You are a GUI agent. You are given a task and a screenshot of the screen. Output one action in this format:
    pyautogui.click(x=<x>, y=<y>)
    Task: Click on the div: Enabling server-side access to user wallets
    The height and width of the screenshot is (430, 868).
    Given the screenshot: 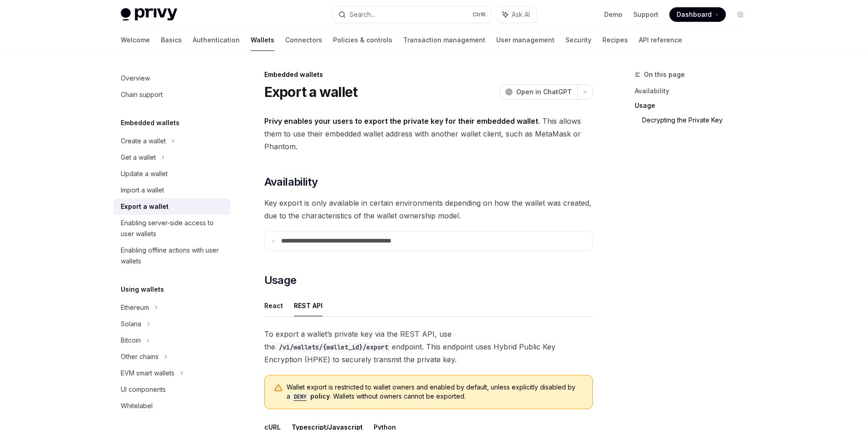 What is the action you would take?
    pyautogui.click(x=172, y=229)
    